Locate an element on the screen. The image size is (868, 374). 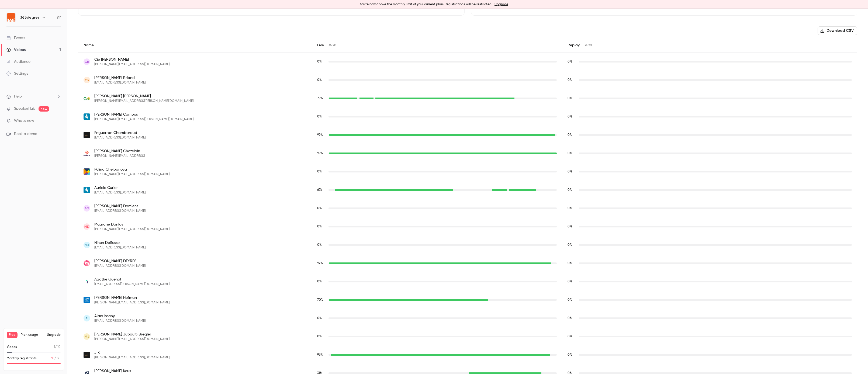
div: hello@milay.fr is located at coordinates (468, 263).